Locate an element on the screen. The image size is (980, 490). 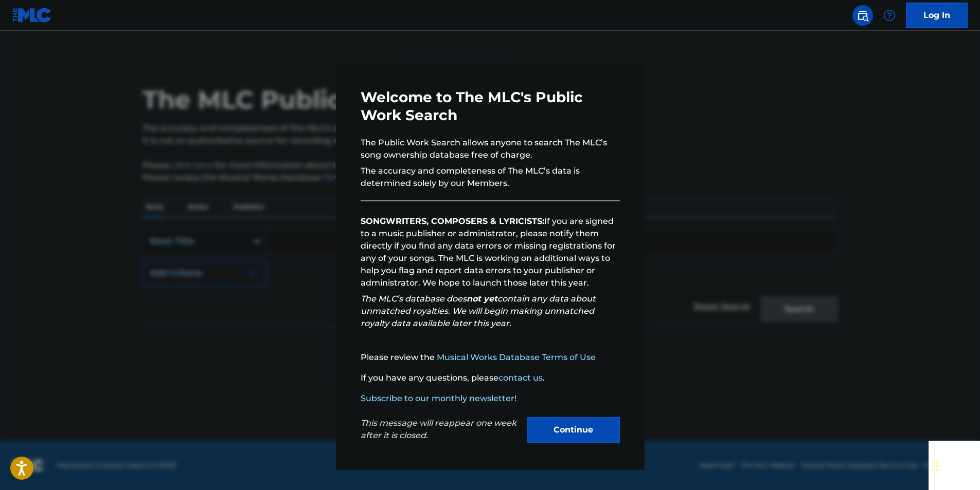
p: The accuracy and completeness of The MLC’s data is determined solely by our Members. is located at coordinates (490, 178).